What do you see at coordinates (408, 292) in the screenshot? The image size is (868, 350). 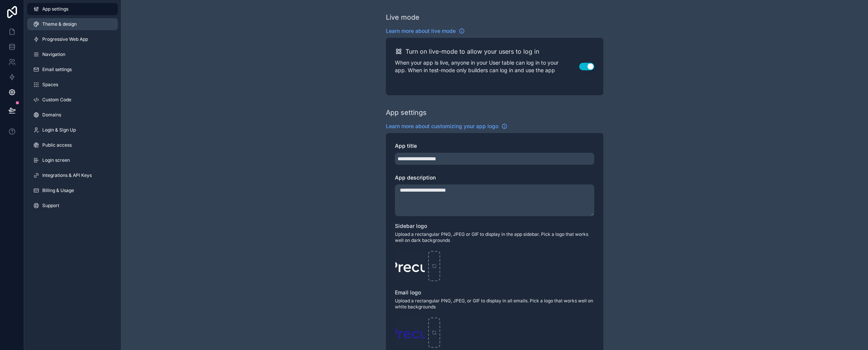 I see `span: Email logo` at bounding box center [408, 292].